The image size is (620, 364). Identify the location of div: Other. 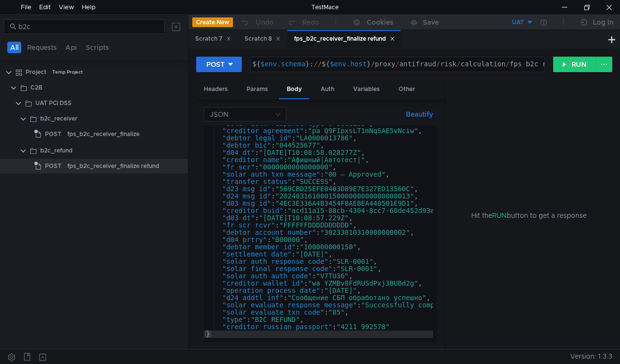
(407, 89).